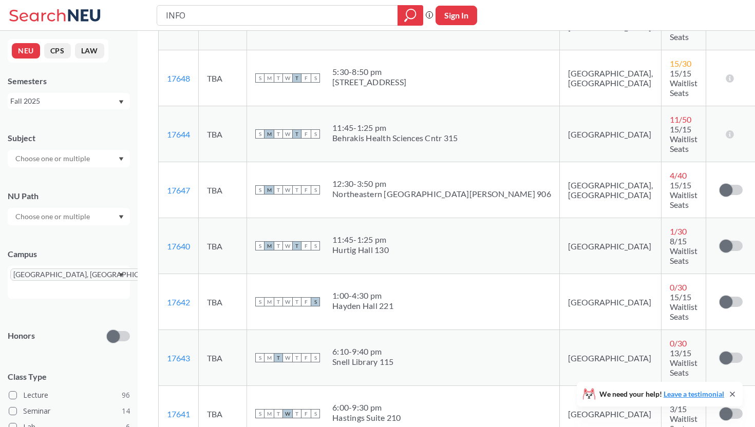 The height and width of the screenshot is (427, 755). What do you see at coordinates (678, 231) in the screenshot?
I see `span: 1 / 30` at bounding box center [678, 231].